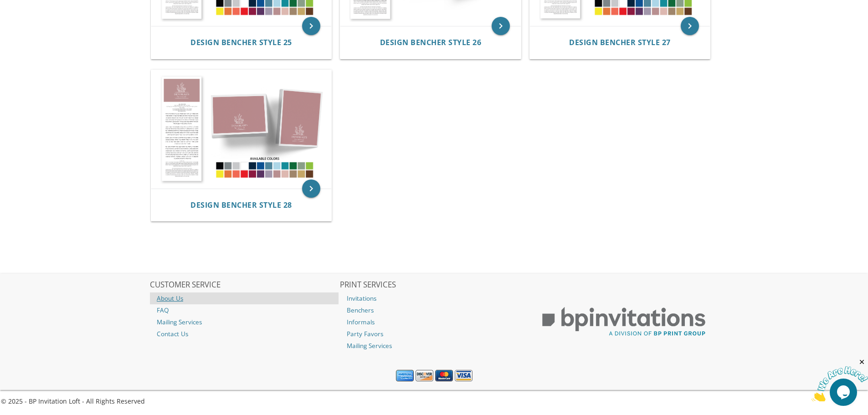 The height and width of the screenshot is (415, 868). I want to click on h2: CUSTOMER SERVICE, so click(244, 285).